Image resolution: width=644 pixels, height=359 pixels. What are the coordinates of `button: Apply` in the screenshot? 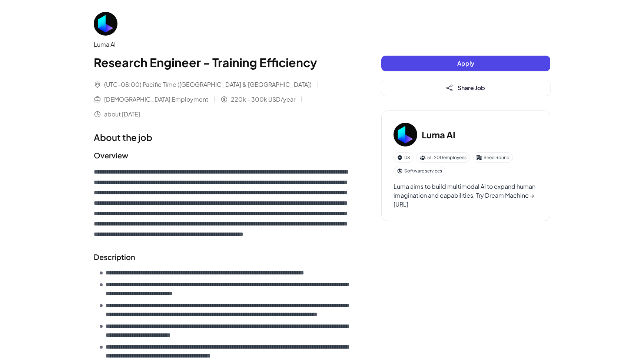 It's located at (466, 63).